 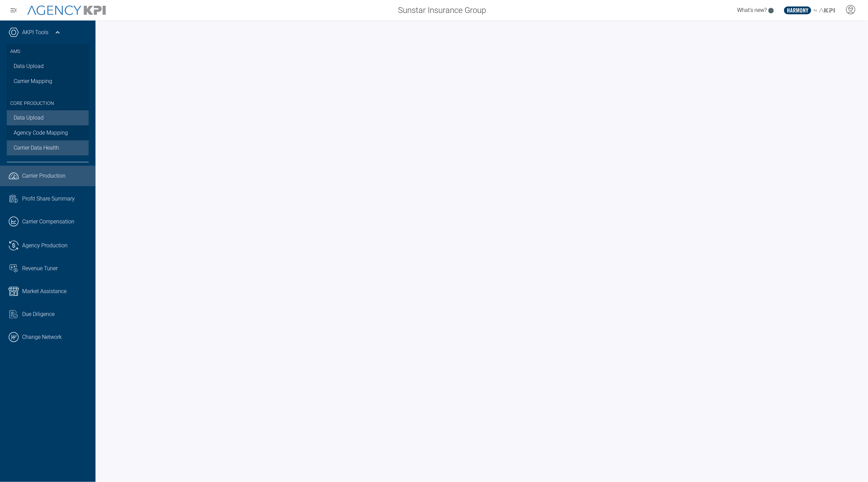 I want to click on a: Carrier Mapping, so click(x=48, y=81).